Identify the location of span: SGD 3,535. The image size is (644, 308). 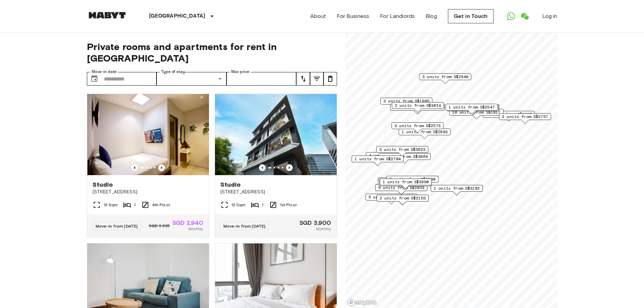
(159, 226).